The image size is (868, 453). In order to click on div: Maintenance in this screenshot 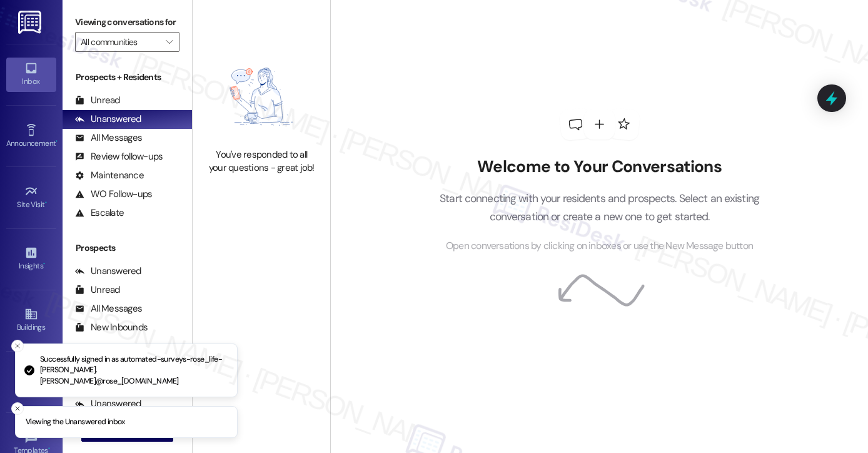, I will do `click(109, 175)`.